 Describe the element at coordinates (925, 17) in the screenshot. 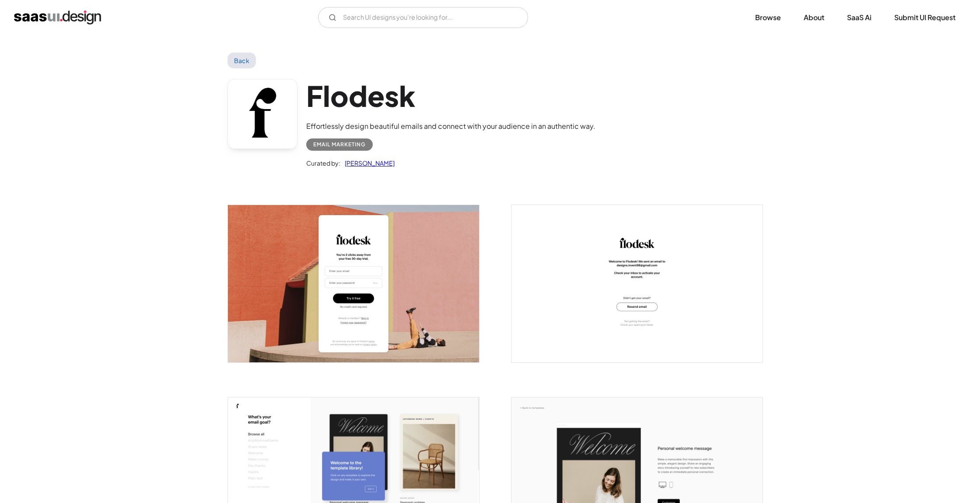

I see `a: Submit UI Request` at that location.